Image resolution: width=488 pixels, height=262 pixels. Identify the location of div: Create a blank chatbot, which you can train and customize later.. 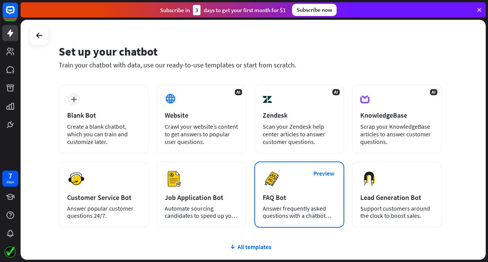
(104, 134).